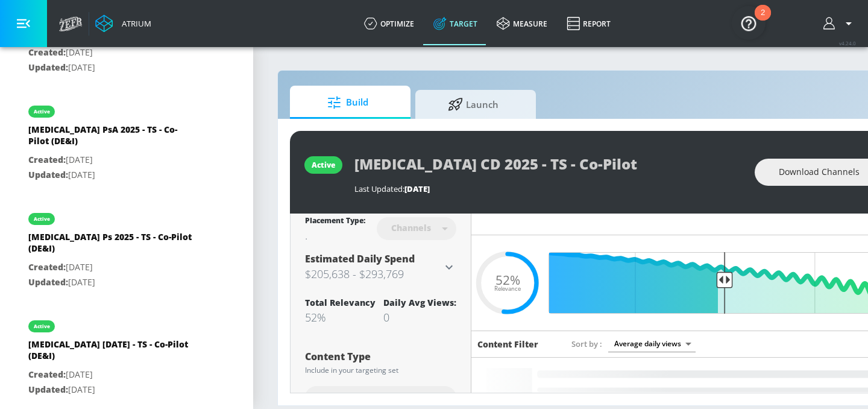 This screenshot has height=409, width=868. What do you see at coordinates (373, 274) in the screenshot?
I see `h3: $205,638 - $293,769` at bounding box center [373, 274].